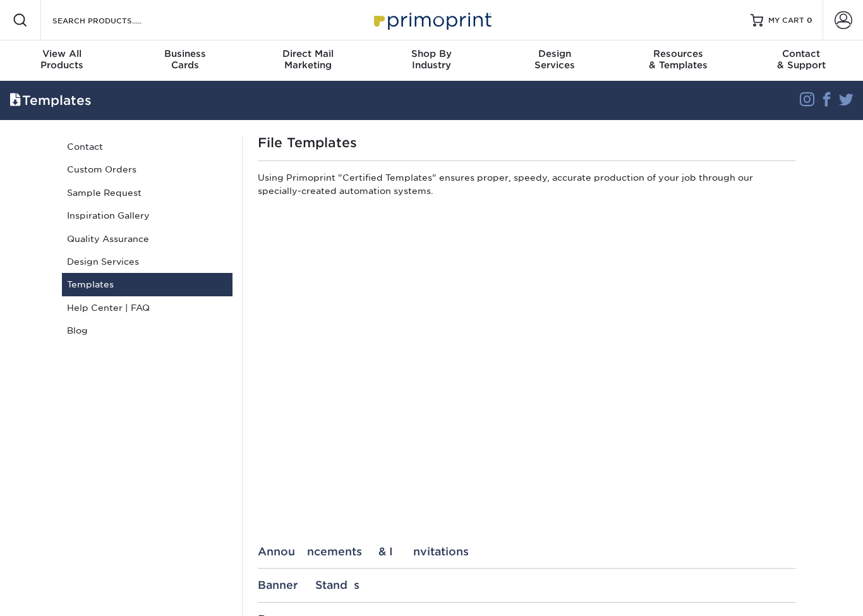 This screenshot has height=616, width=863. What do you see at coordinates (147, 147) in the screenshot?
I see `a: Contact` at bounding box center [147, 147].